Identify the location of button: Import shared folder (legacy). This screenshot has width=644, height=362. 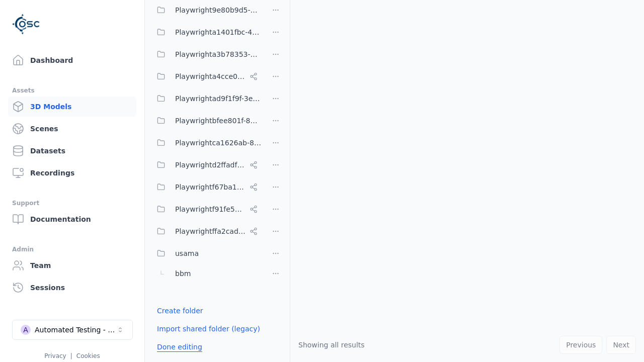
(208, 329).